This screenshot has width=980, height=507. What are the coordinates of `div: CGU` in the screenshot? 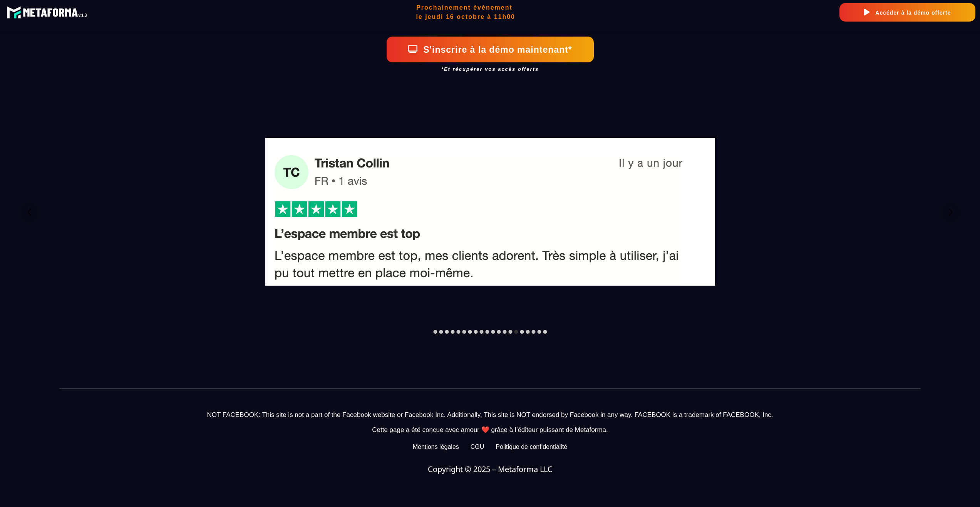 It's located at (477, 447).